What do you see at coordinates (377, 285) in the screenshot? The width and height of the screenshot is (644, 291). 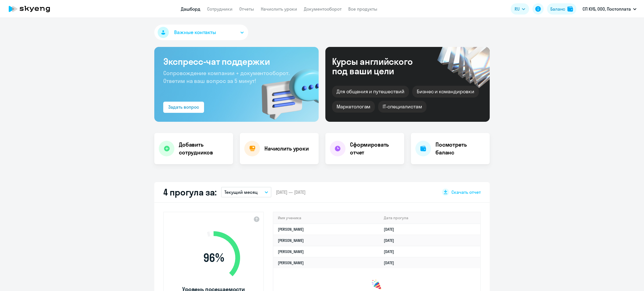 I see `img: congrats` at bounding box center [377, 285].